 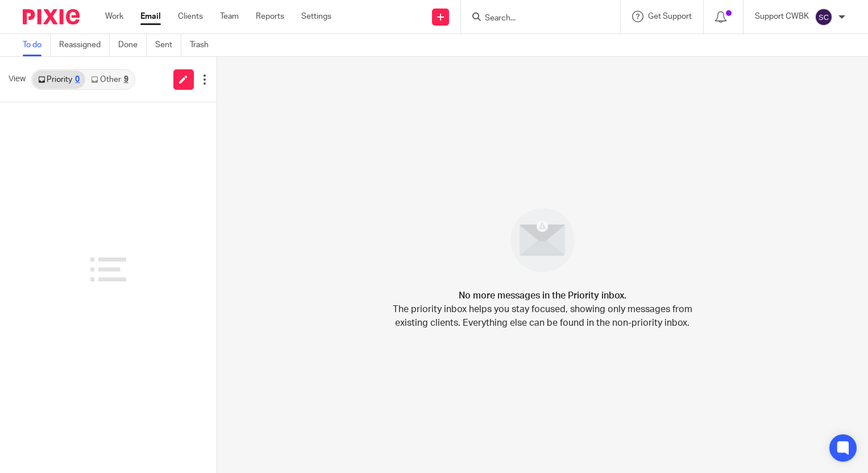 What do you see at coordinates (191, 16) in the screenshot?
I see `a: Clients` at bounding box center [191, 16].